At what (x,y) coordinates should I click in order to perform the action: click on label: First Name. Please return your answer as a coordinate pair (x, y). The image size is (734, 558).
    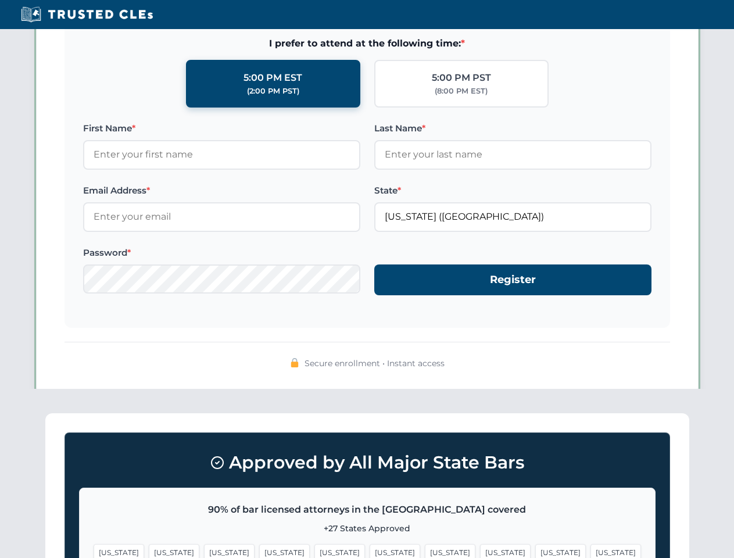
    Looking at the image, I should click on (221, 128).